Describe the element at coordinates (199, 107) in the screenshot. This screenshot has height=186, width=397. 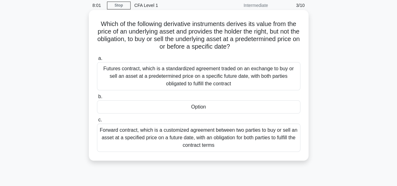
I see `div: Option` at that location.